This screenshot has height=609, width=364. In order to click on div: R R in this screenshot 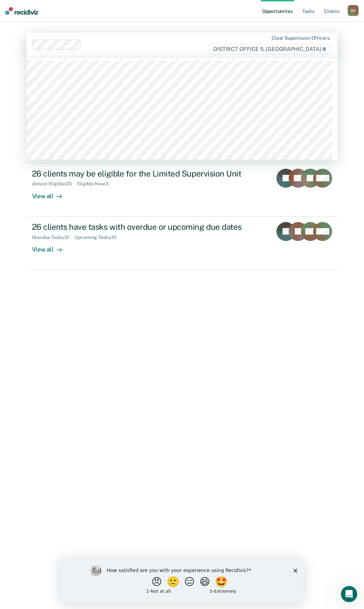, I will do `click(353, 10)`.